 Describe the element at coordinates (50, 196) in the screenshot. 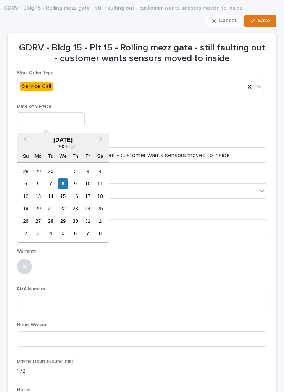

I see `div: Choose Tuesday, October 14th, 2025` at that location.